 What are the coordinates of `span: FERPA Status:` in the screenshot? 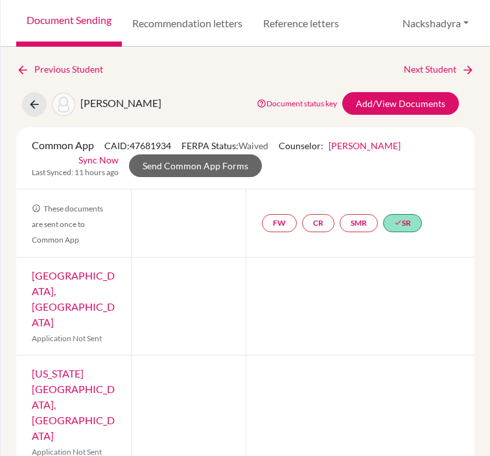 It's located at (225, 145).